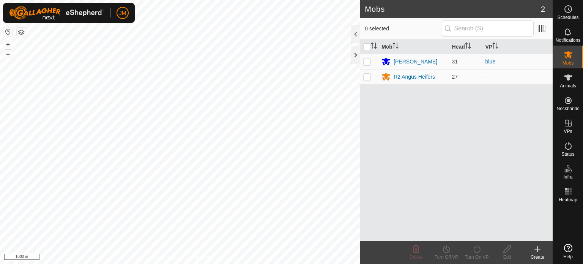 This screenshot has height=264, width=583. I want to click on span: Notifications, so click(568, 40).